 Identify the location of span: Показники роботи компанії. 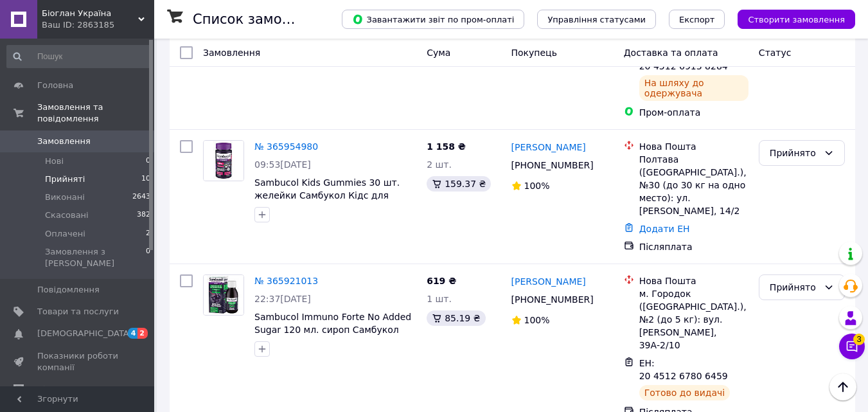
(78, 362).